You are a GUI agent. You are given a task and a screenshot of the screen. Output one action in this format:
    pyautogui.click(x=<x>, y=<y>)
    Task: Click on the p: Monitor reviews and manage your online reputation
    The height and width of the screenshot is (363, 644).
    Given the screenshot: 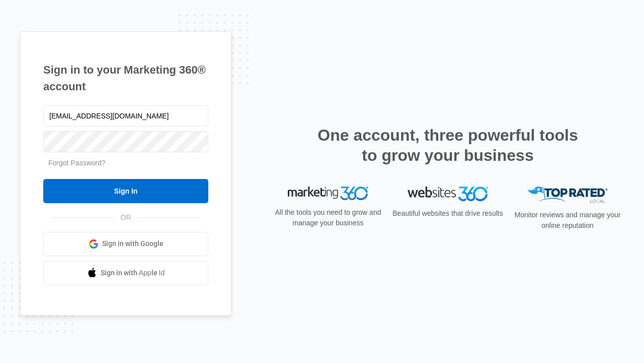 What is the action you would take?
    pyautogui.click(x=568, y=220)
    